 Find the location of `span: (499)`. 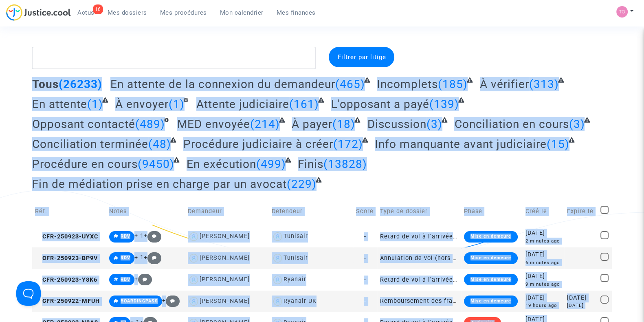

span: (499) is located at coordinates (271, 164).